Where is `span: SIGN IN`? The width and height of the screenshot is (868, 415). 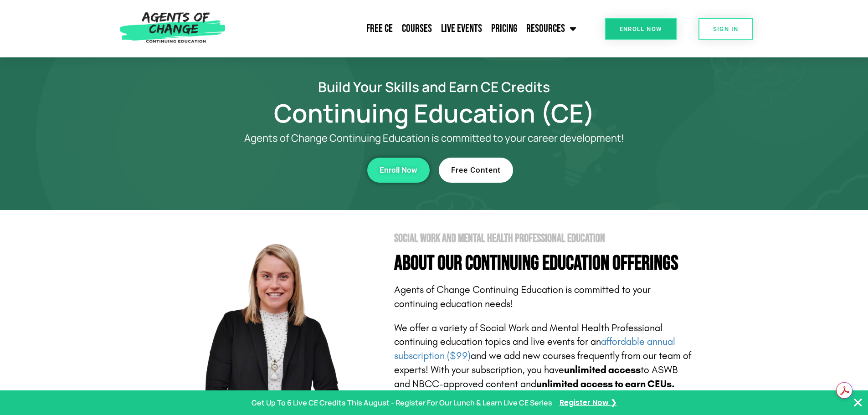 span: SIGN IN is located at coordinates (726, 29).